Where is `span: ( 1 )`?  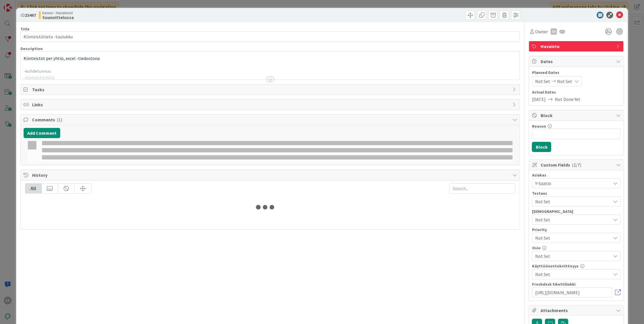
span: ( 1 ) is located at coordinates (59, 120).